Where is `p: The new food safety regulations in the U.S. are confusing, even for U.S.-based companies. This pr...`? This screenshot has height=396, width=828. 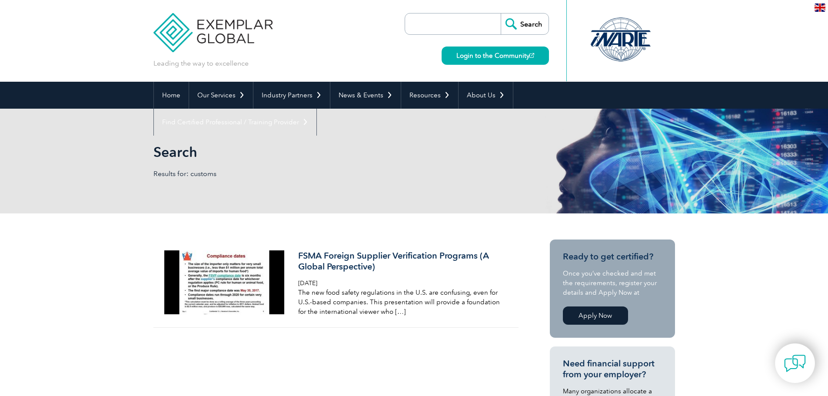
p: The new food safety regulations in the U.S. are confusing, even for U.S.-based companies. This pr... is located at coordinates (401, 302).